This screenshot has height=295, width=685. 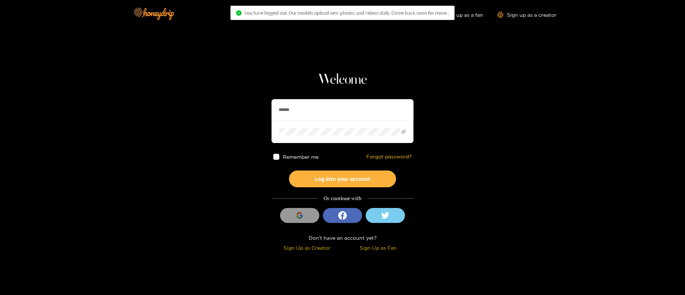 I want to click on div: Or continue with, so click(x=342, y=198).